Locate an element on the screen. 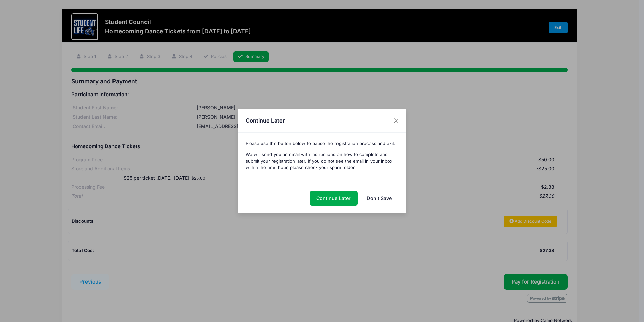 The width and height of the screenshot is (644, 322). p: We will send you an email with instructions on how to complete and submit your registration later... is located at coordinates (322, 161).